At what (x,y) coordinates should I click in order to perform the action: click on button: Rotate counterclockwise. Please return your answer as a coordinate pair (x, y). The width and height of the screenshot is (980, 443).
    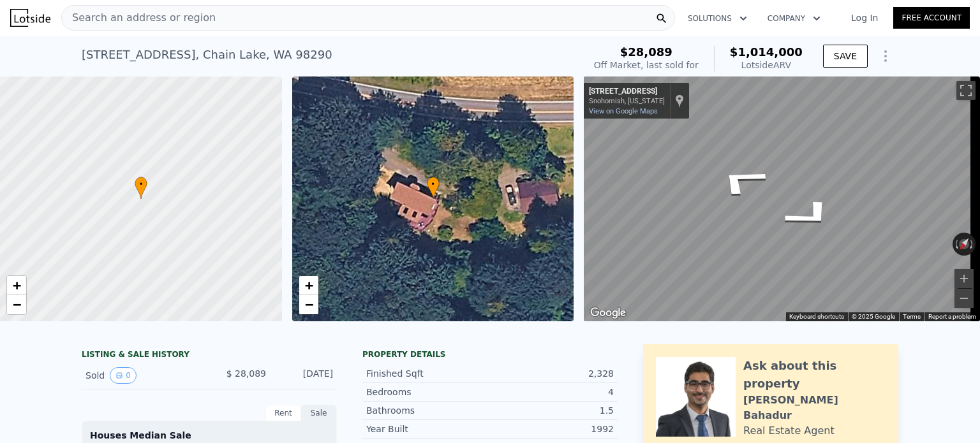
    Looking at the image, I should click on (956, 244).